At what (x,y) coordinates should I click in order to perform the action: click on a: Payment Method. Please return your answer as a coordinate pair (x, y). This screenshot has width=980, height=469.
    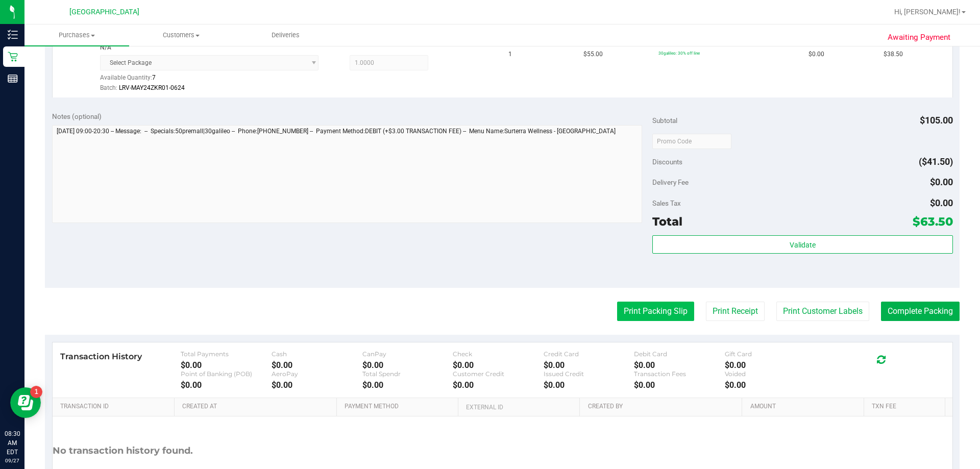
    Looking at the image, I should click on (399, 407).